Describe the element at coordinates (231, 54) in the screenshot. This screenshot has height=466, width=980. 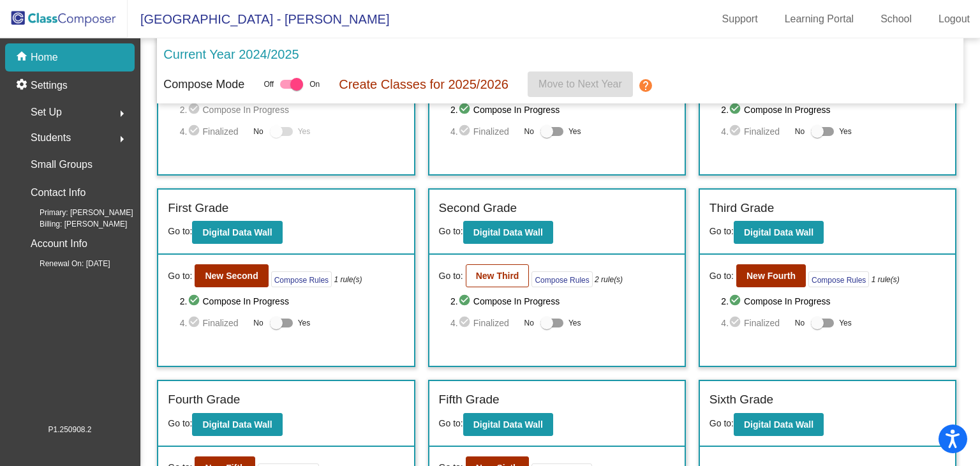
I see `p: Current Year 2024/2025` at that location.